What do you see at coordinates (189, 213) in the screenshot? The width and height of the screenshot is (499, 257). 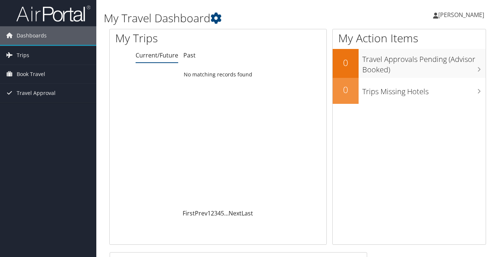 I see `a: First` at bounding box center [189, 213].